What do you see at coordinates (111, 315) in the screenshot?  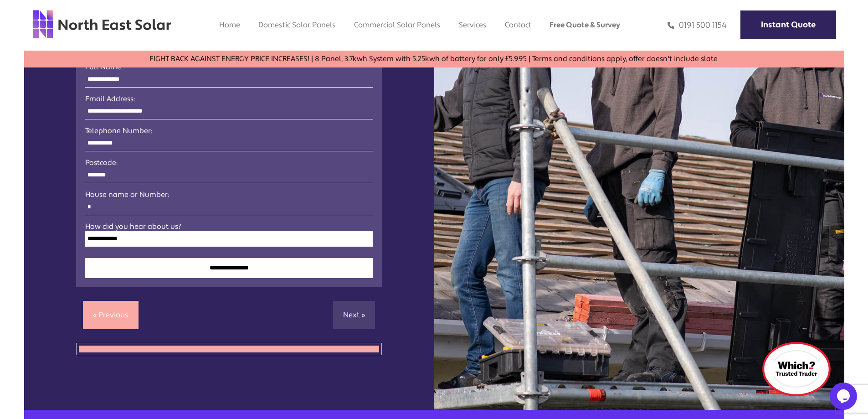 I see `a: « Previous` at bounding box center [111, 315].